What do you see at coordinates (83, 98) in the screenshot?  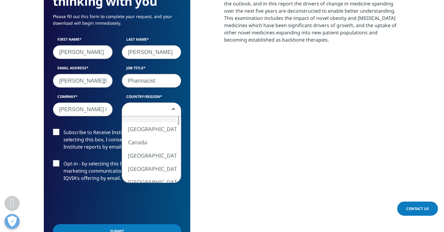 I see `label: Company` at bounding box center [83, 98].